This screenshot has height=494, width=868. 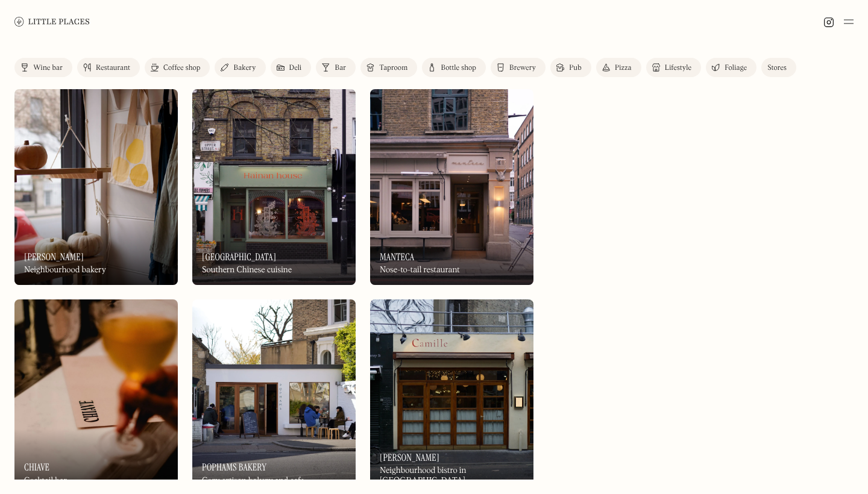 I want to click on h3: Manteca, so click(x=397, y=257).